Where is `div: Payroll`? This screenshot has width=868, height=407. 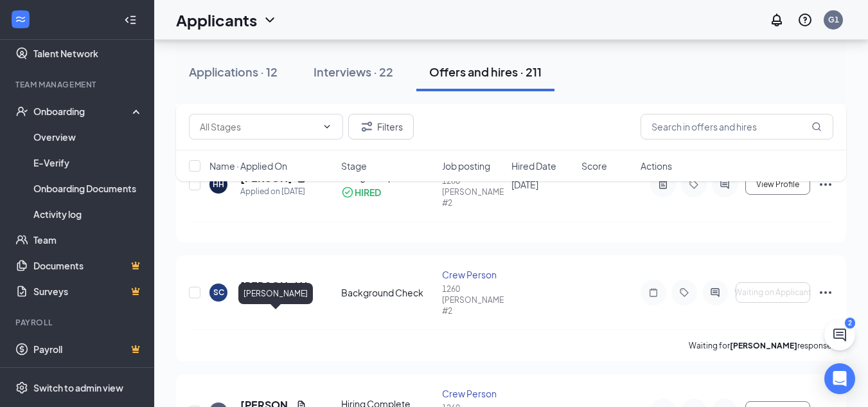 div: Payroll is located at coordinates (78, 322).